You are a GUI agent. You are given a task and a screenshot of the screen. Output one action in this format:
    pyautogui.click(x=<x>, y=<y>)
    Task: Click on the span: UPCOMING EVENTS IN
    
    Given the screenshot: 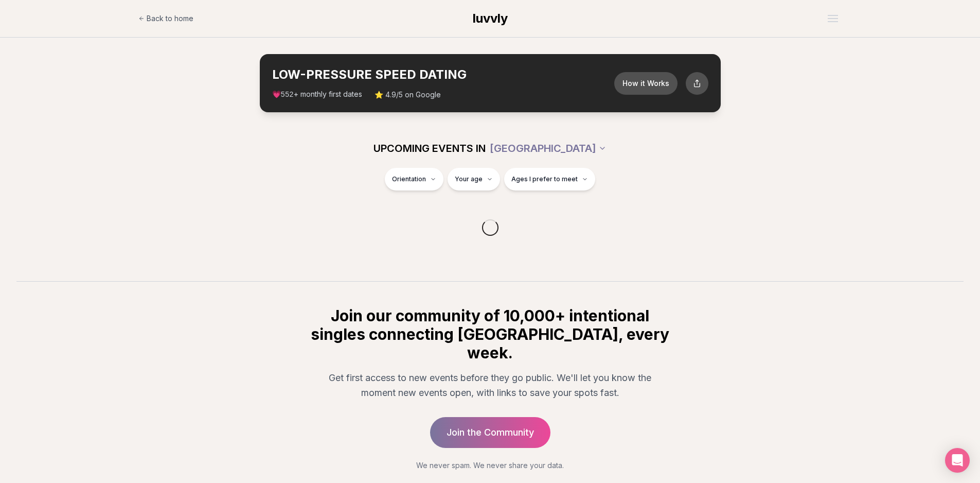 What is the action you would take?
    pyautogui.click(x=430, y=148)
    